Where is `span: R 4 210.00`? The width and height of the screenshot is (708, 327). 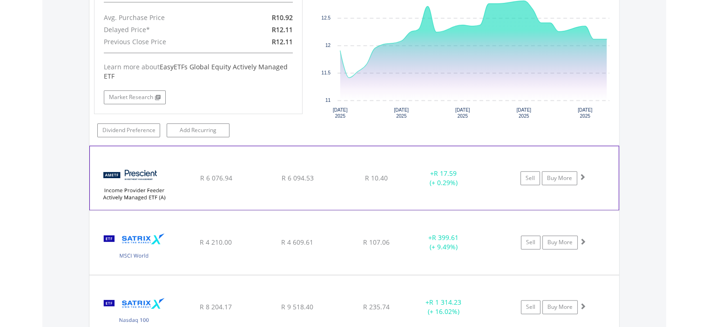
span: R 4 210.00 is located at coordinates (216, 242).